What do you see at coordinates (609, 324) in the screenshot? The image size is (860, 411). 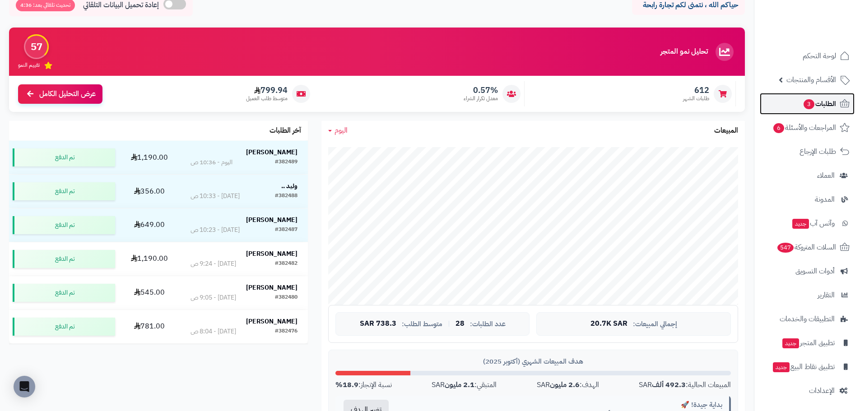 I see `span: 20.7K SAR` at bounding box center [609, 324].